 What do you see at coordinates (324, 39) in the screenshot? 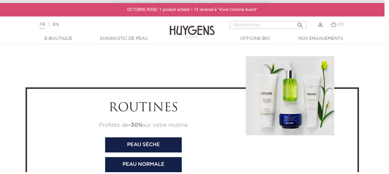
I see `a: Nos engagements` at bounding box center [324, 39].